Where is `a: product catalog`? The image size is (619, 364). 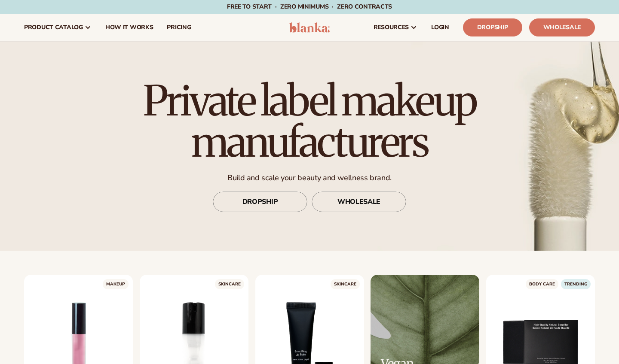
a: product catalog is located at coordinates (58, 27).